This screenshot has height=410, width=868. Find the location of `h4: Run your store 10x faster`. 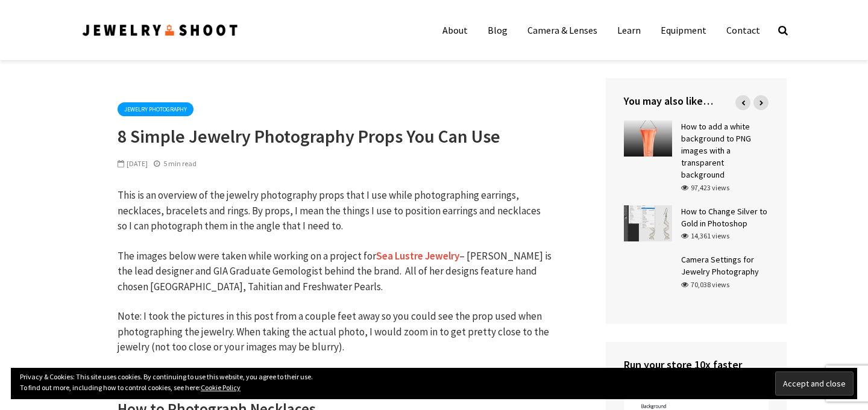

h4: Run your store 10x faster is located at coordinates (696, 365).